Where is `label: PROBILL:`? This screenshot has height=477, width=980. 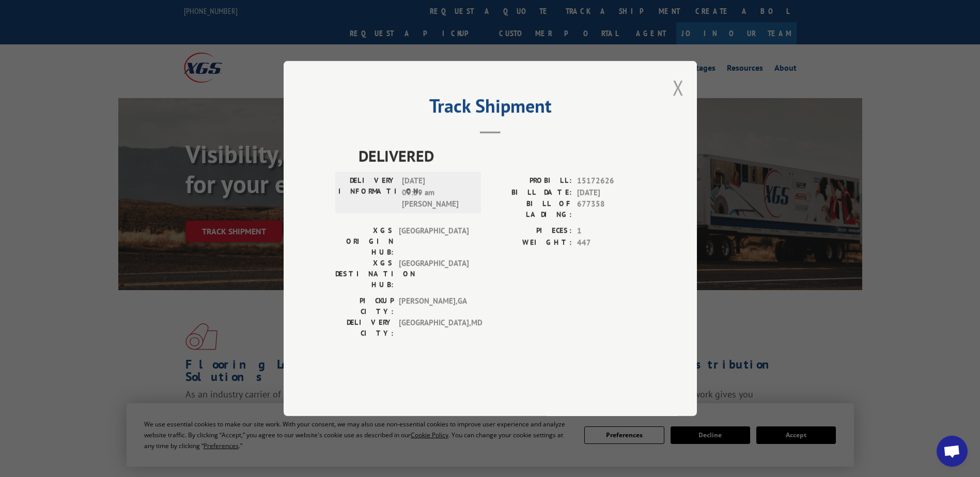 label: PROBILL: is located at coordinates (531, 181).